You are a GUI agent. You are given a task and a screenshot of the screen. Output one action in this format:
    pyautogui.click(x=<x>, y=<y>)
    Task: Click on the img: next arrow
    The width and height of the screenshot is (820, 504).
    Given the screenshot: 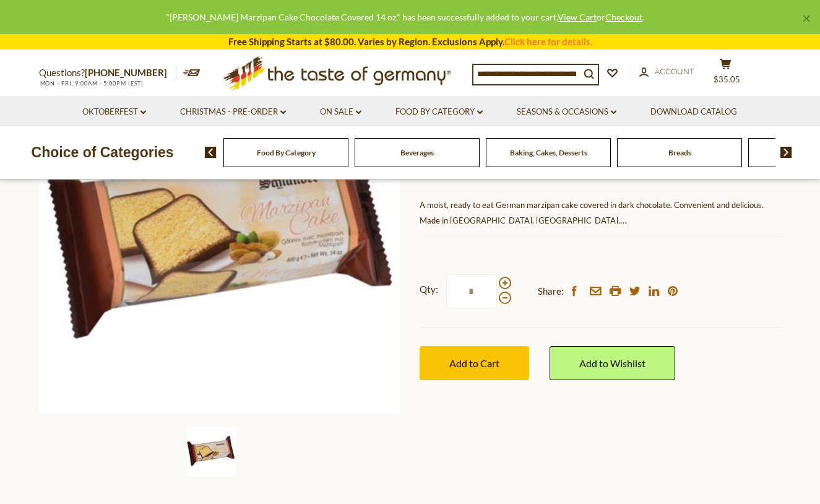 What is the action you would take?
    pyautogui.click(x=786, y=152)
    